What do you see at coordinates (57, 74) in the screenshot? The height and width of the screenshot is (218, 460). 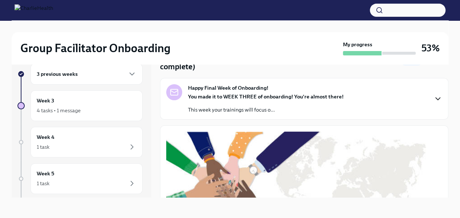 I see `h6: 3 previous weeks` at bounding box center [57, 74].